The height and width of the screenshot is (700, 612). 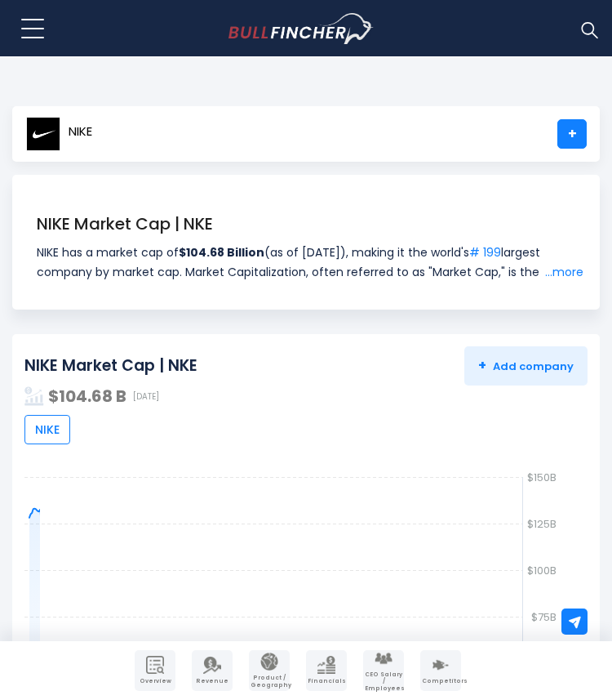 I want to click on a: Company Competitors, so click(x=440, y=670).